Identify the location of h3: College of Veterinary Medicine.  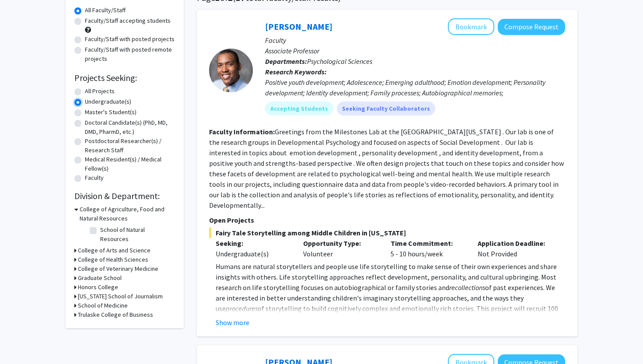
(118, 269).